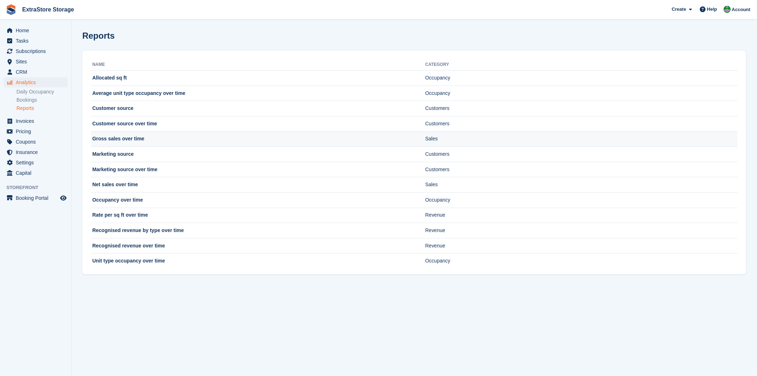 This screenshot has height=376, width=757. I want to click on span: Booking Portal, so click(37, 198).